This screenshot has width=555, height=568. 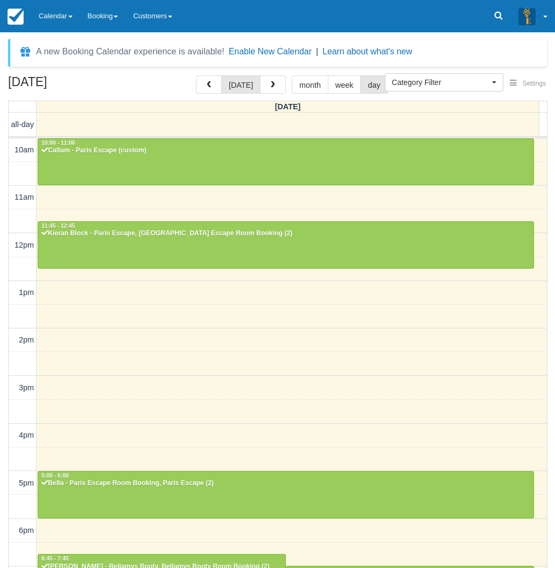 What do you see at coordinates (286, 495) in the screenshot?
I see `a: 5:00 - 6:00Bella - Paris Escape Room Booking, Paris Escape (2)` at bounding box center [286, 495].